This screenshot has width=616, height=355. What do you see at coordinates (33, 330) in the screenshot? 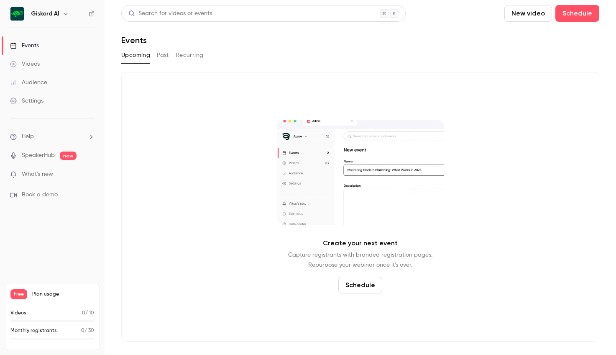
I see `p: Monthly registrants` at bounding box center [33, 330].